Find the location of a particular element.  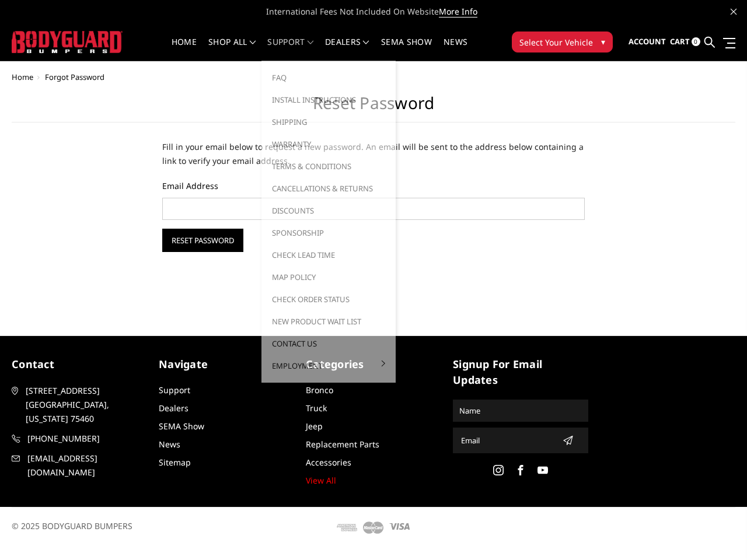

a: FAQ is located at coordinates (329, 77).